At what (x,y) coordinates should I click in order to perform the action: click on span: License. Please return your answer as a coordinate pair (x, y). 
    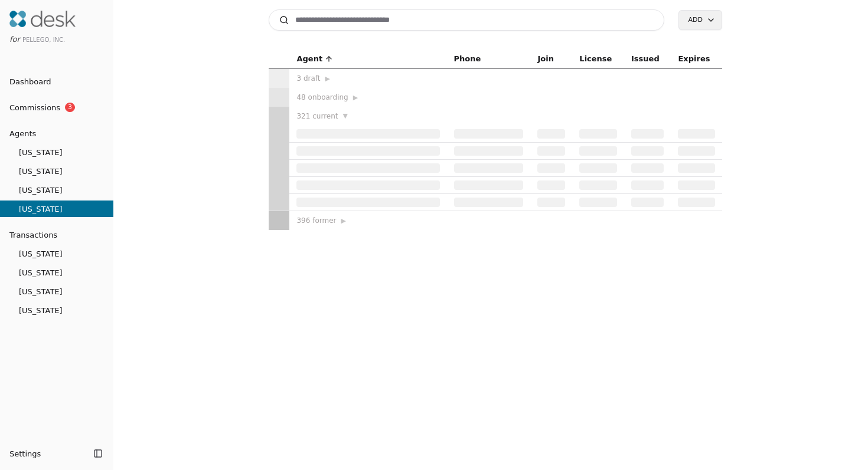
    Looking at the image, I should click on (595, 59).